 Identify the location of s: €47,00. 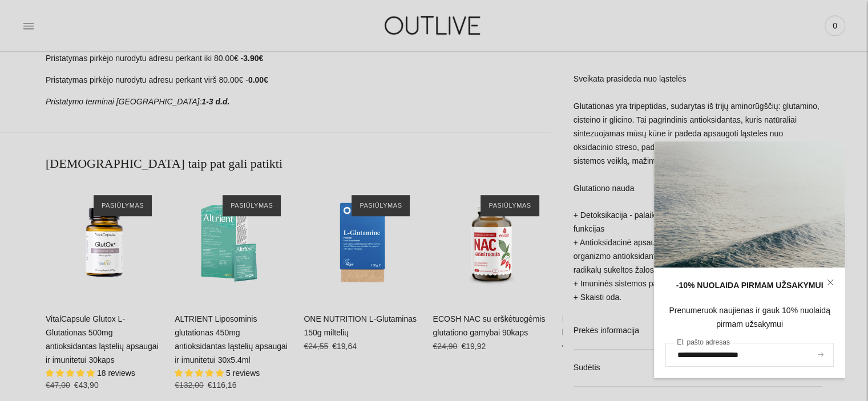
(58, 385).